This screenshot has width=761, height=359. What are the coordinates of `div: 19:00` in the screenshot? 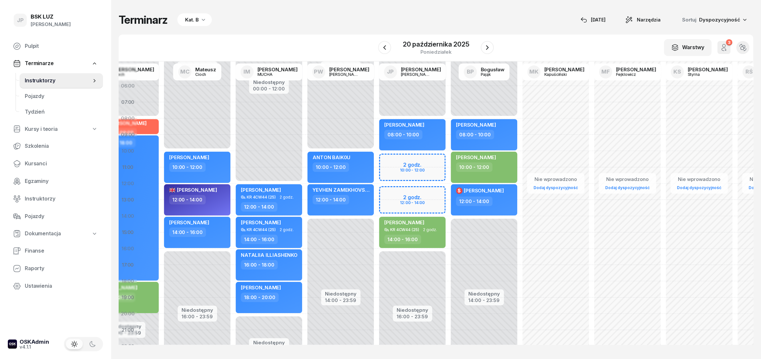 It's located at (128, 298).